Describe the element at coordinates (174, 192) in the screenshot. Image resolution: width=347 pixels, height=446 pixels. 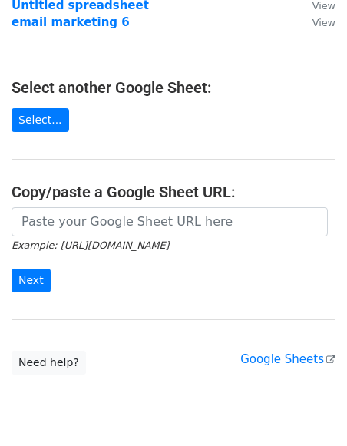
I see `h4: Copy/paste a Google Sheet URL:` at that location.